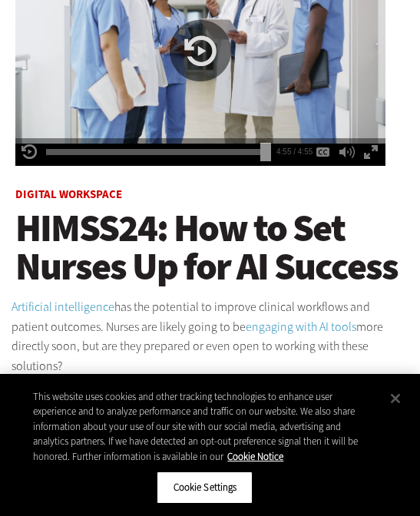 The image size is (420, 516). Describe the element at coordinates (68, 194) in the screenshot. I see `a: Digital Workspace` at that location.